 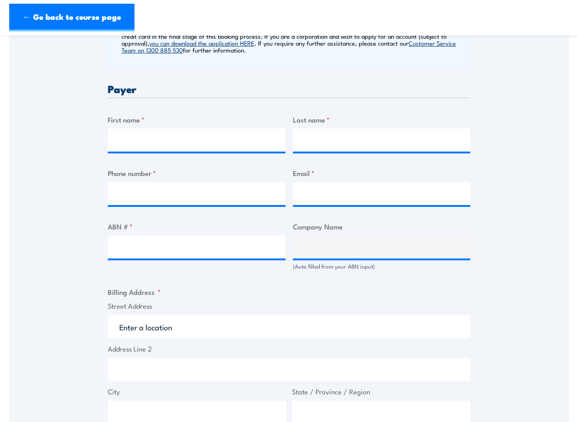 I want to click on label: Last name, so click(x=382, y=119).